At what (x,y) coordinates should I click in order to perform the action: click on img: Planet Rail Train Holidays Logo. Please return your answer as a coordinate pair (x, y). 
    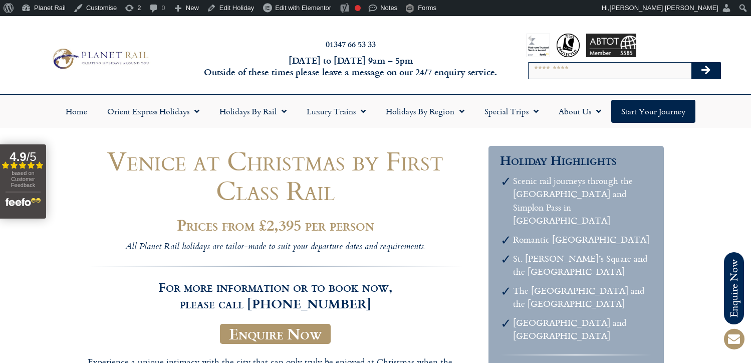
    Looking at the image, I should click on (100, 59).